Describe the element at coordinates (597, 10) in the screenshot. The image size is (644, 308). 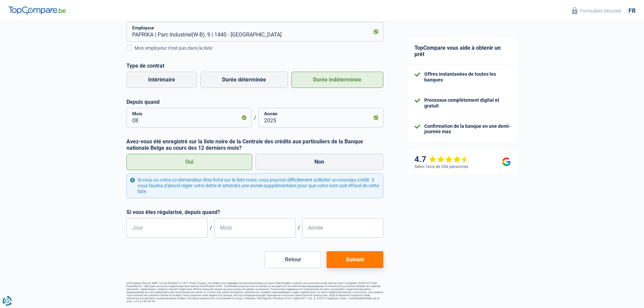
I see `button: Formulaire sécurisé` at that location.